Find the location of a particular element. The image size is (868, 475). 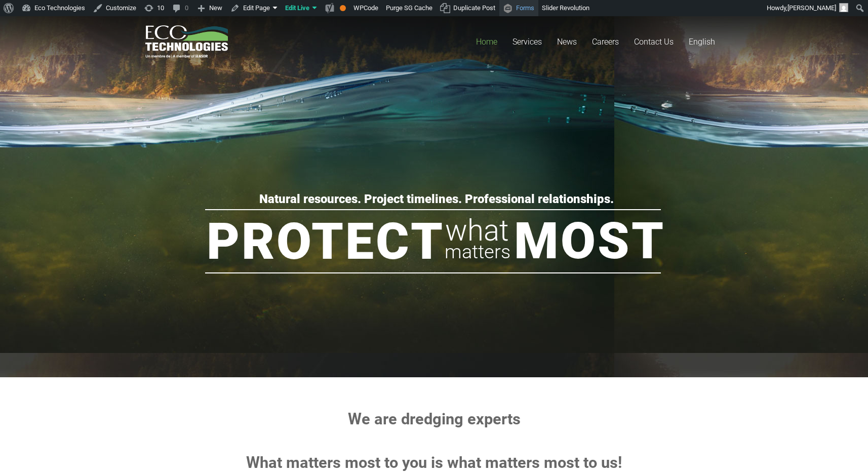

a: Home is located at coordinates (486, 42).